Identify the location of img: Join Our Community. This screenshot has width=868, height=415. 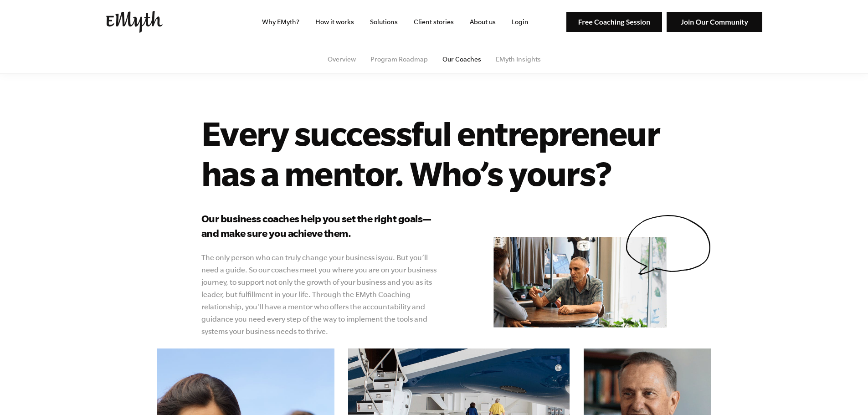
(714, 22).